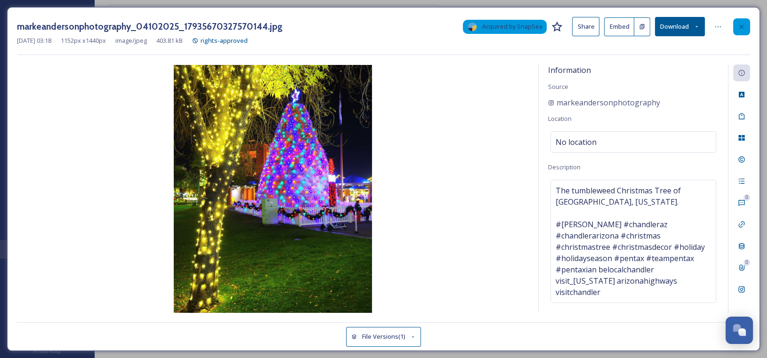 The height and width of the screenshot is (358, 767). Describe the element at coordinates (512, 26) in the screenshot. I see `span: Acquired by SnapSea` at that location.